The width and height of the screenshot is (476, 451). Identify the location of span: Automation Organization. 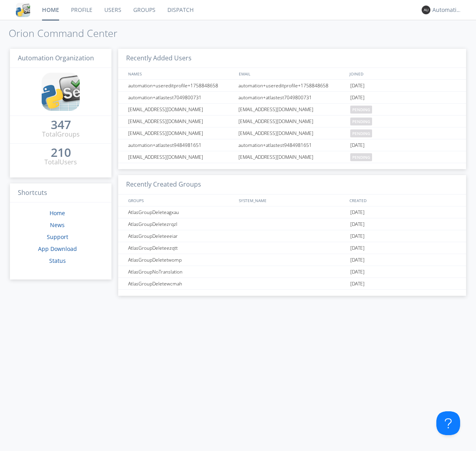
(56, 58).